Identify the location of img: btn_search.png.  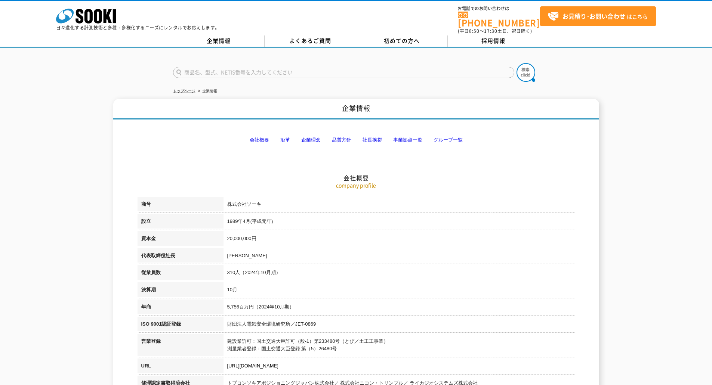
(526, 72).